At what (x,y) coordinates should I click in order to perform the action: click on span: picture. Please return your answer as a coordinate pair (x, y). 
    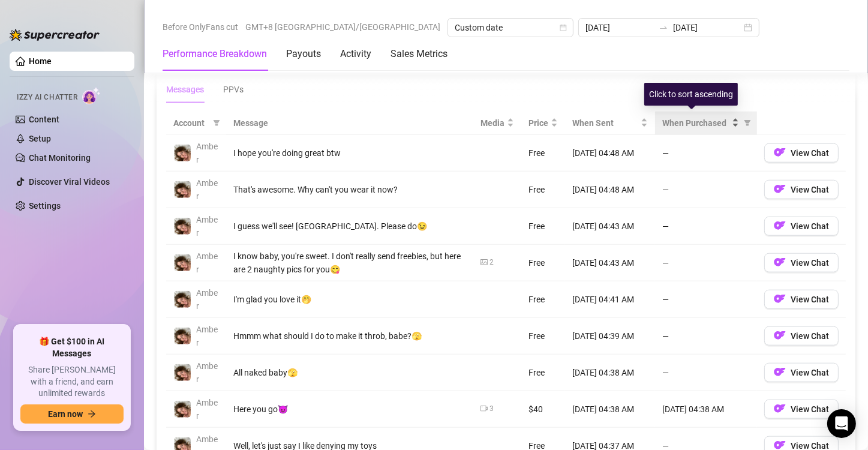
    Looking at the image, I should click on (484, 262).